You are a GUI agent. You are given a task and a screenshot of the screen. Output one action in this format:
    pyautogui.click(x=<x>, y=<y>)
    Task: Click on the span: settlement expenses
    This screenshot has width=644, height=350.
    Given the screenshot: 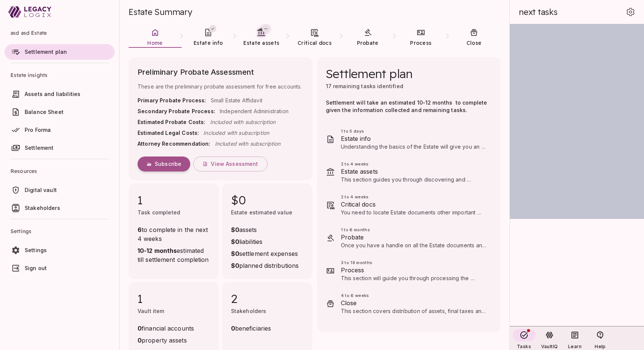 What is the action you would take?
    pyautogui.click(x=264, y=254)
    